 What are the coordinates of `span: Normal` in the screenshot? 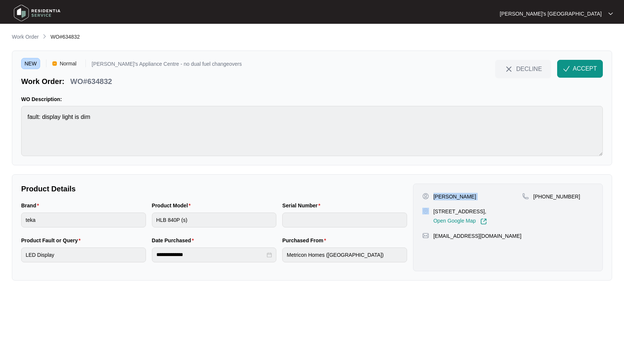 It's located at (68, 64).